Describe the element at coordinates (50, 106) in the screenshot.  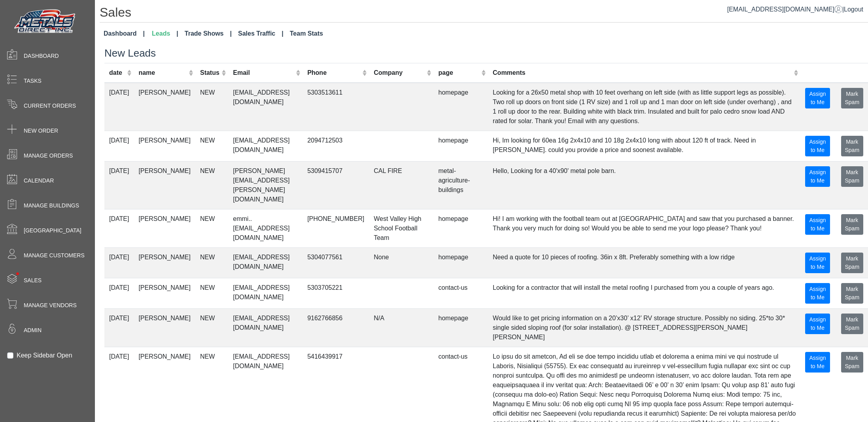
I see `span: Current Orders` at that location.